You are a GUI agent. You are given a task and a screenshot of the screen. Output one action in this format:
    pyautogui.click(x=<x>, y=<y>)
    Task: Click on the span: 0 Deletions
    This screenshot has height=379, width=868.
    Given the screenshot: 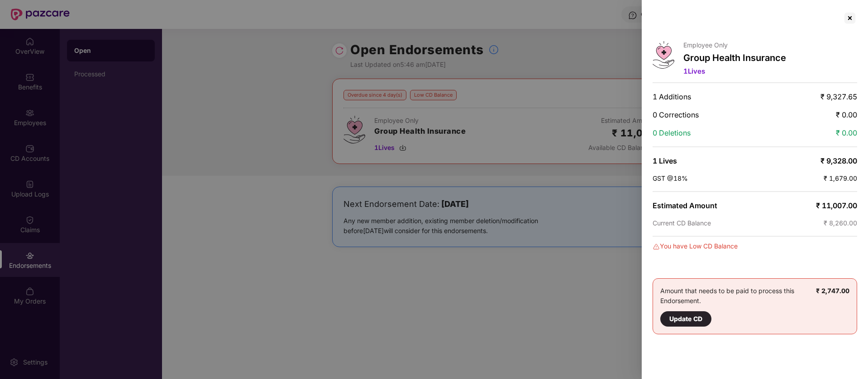 What is the action you would take?
    pyautogui.click(x=671, y=133)
    